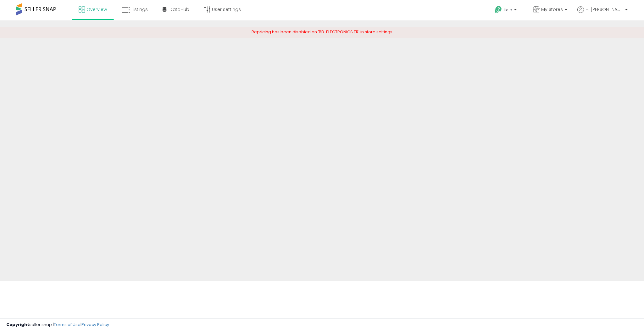 The image size is (644, 331). What do you see at coordinates (498, 9) in the screenshot?
I see `i: Get Help` at bounding box center [498, 9].